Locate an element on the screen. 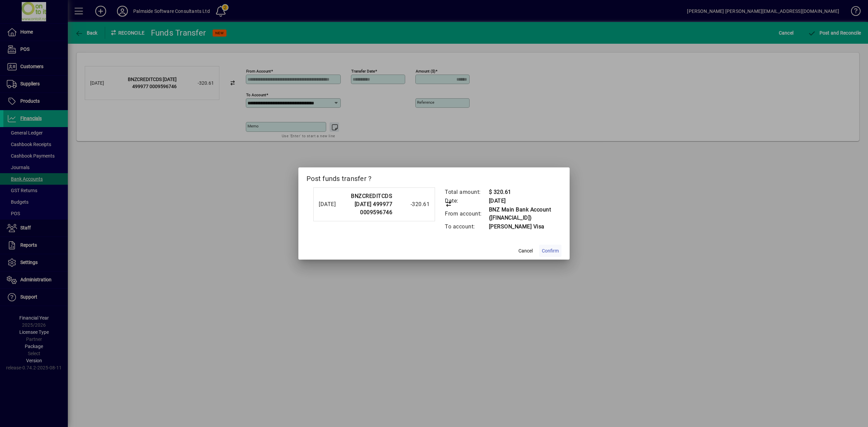 The image size is (868, 427). span: Cancel is located at coordinates (525, 251).